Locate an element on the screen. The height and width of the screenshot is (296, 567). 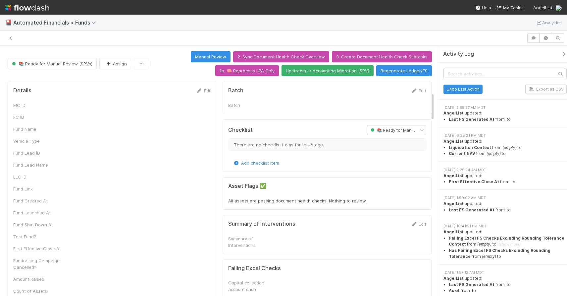
img: avatar_5ff1a016-d0ce-496a-bfbe-ad3802c4d8a0.png is located at coordinates (559, 8).